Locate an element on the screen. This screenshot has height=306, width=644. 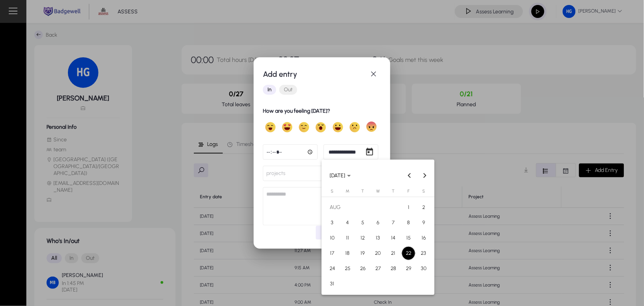
span: 23 is located at coordinates (424, 253).